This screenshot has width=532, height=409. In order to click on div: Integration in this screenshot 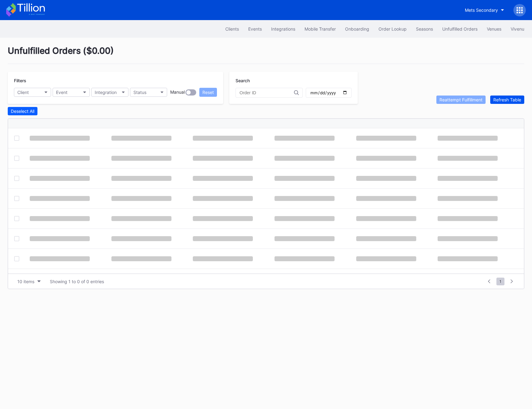, I will do `click(105, 92)`.